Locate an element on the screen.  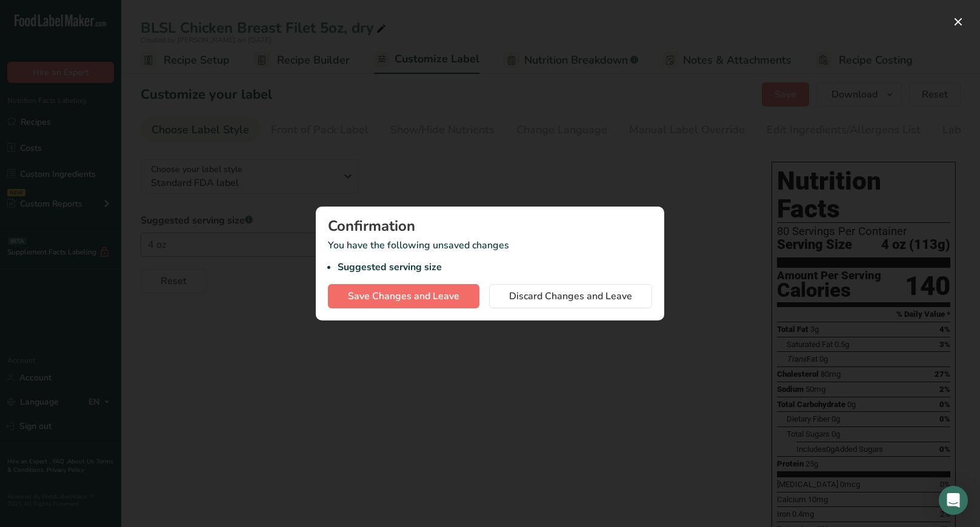
span: Discard Changes and Leave is located at coordinates (570, 296).